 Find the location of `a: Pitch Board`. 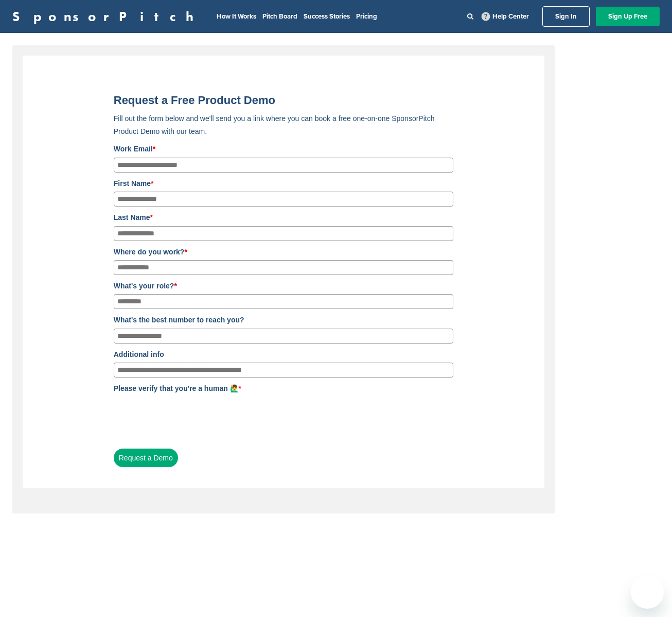

a: Pitch Board is located at coordinates (280, 17).